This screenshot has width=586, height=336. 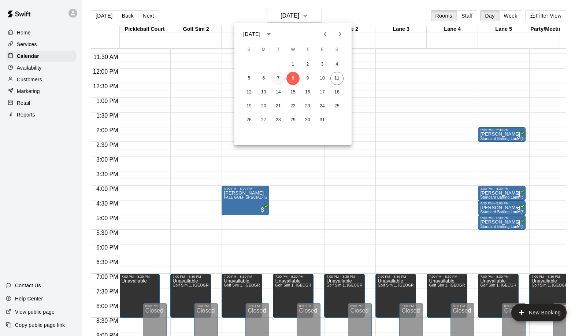 I want to click on button: 10, so click(x=322, y=78).